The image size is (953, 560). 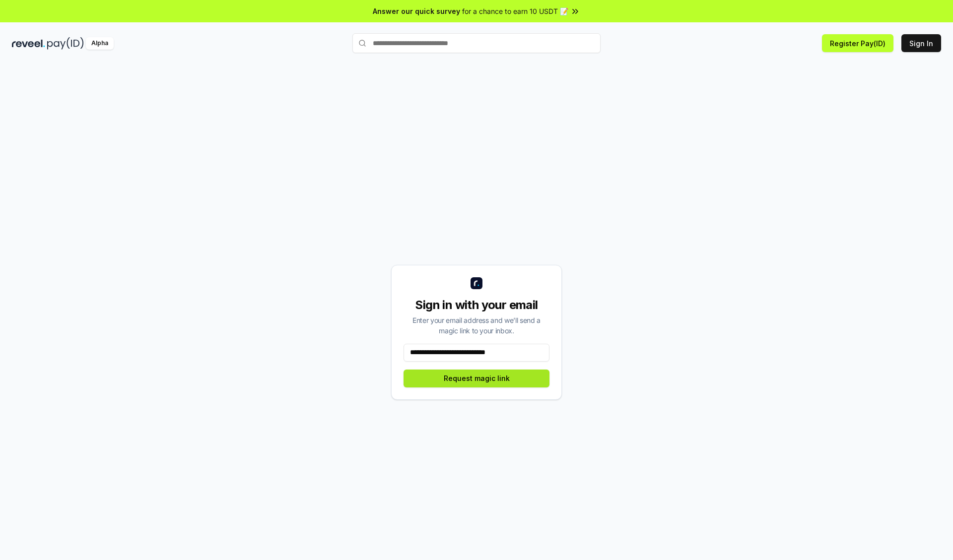 I want to click on span: for a chance to earn 10 USDT 📝, so click(x=515, y=11).